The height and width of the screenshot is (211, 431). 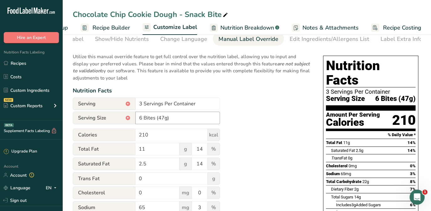 What do you see at coordinates (247, 28) in the screenshot?
I see `span: Nutrition Breakdown` at bounding box center [247, 28].